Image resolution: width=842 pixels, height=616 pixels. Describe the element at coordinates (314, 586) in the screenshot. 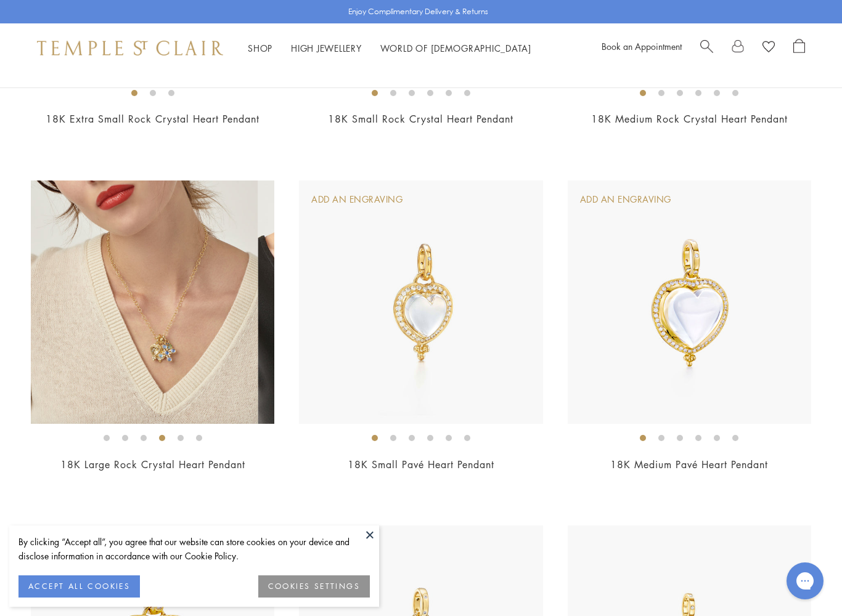

I see `button: COOKIES SETTINGS` at that location.